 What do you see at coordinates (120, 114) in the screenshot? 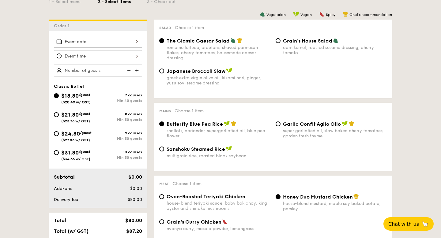
I see `div: 8 courses` at bounding box center [120, 114].